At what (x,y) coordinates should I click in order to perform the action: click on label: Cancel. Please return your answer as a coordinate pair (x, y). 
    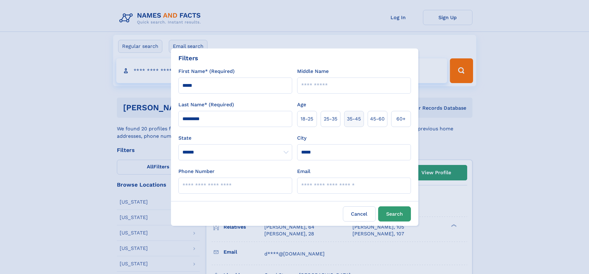
    Looking at the image, I should click on (359, 214).